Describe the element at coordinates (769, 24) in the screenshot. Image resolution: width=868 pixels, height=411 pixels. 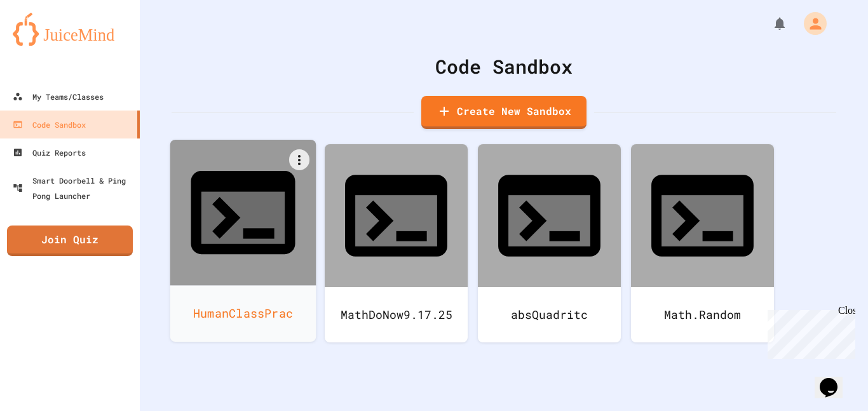
I see `div: My Notifications` at that location.